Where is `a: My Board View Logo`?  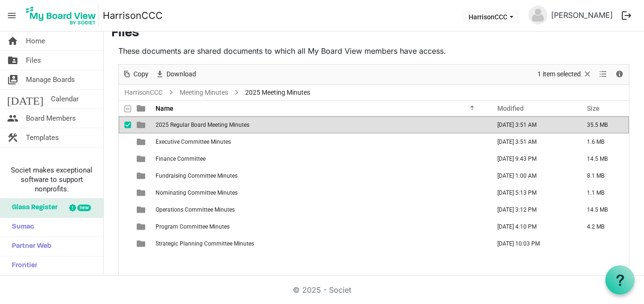 a: My Board View Logo is located at coordinates (63, 15).